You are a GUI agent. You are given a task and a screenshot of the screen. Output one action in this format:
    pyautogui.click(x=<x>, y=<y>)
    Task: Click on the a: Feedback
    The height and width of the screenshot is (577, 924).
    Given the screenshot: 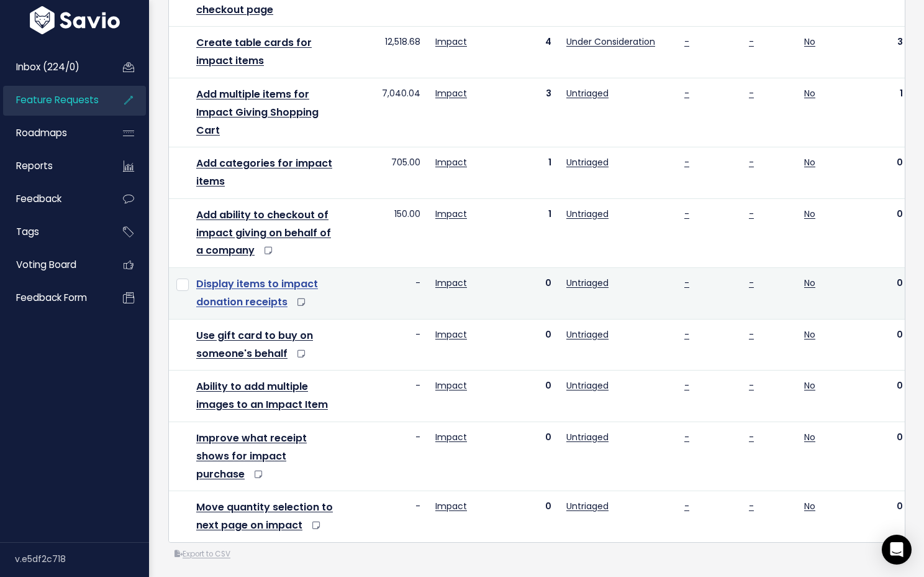 What is the action you would take?
    pyautogui.click(x=53, y=199)
    